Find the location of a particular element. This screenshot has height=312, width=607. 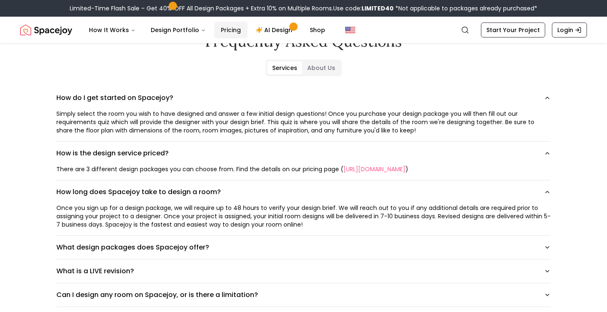

button: How is the design service priced? is located at coordinates (303, 154).